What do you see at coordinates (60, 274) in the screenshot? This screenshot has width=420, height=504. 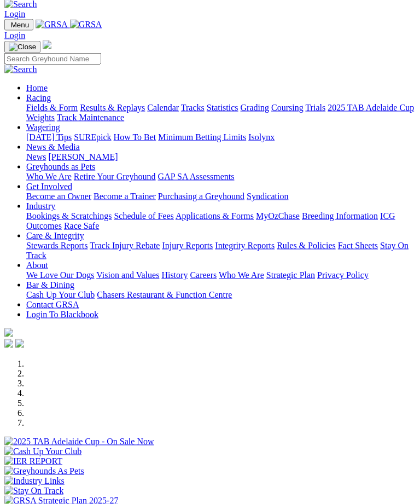 I see `a: We Love Our Dogs` at bounding box center [60, 274].